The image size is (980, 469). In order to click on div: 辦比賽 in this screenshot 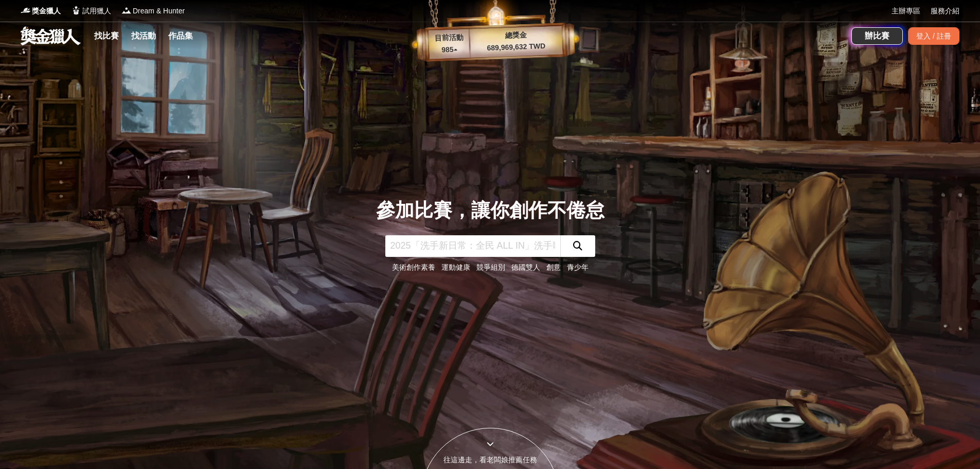, I will do `click(877, 36)`.